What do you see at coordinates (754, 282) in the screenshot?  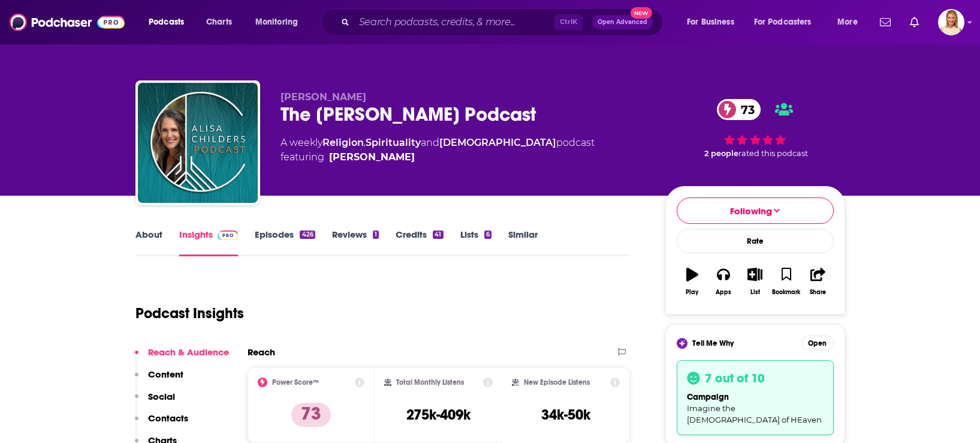 I see `button: List` at bounding box center [754, 282].